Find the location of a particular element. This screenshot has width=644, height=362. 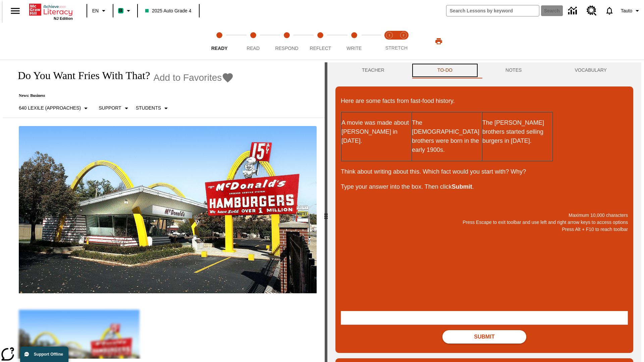

button: Teacher is located at coordinates (373, 71).